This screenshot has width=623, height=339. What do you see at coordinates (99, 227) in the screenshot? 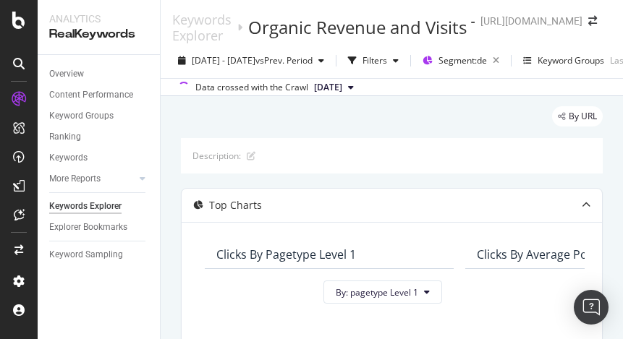
I see `a: Explorer Bookmarks` at bounding box center [99, 227].